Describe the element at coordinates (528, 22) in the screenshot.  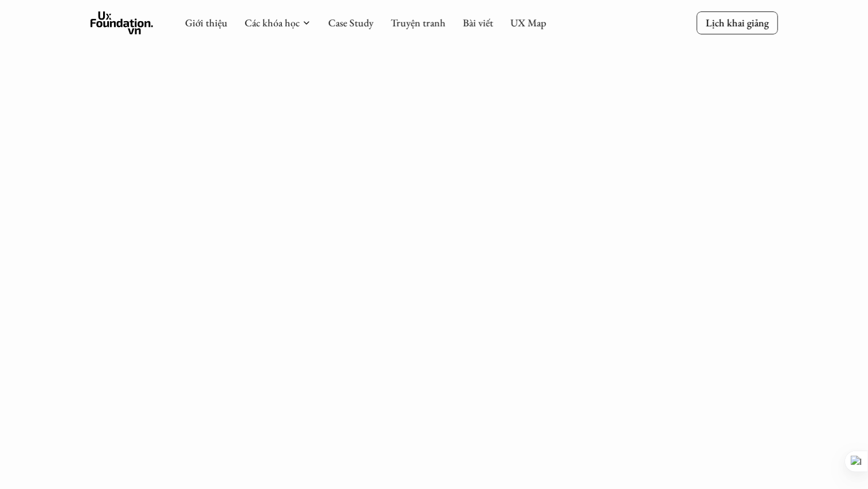
I see `a: UX Map` at that location.